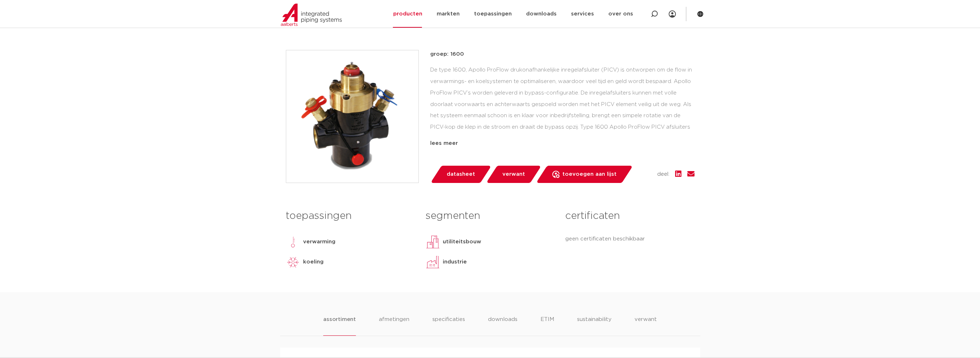 The height and width of the screenshot is (358, 980). I want to click on div: De type 1600, Apollo ProFlow drukonafhankelijke inregelafsluiter (PICV) is ontworpen om de flow i..., so click(562, 100).